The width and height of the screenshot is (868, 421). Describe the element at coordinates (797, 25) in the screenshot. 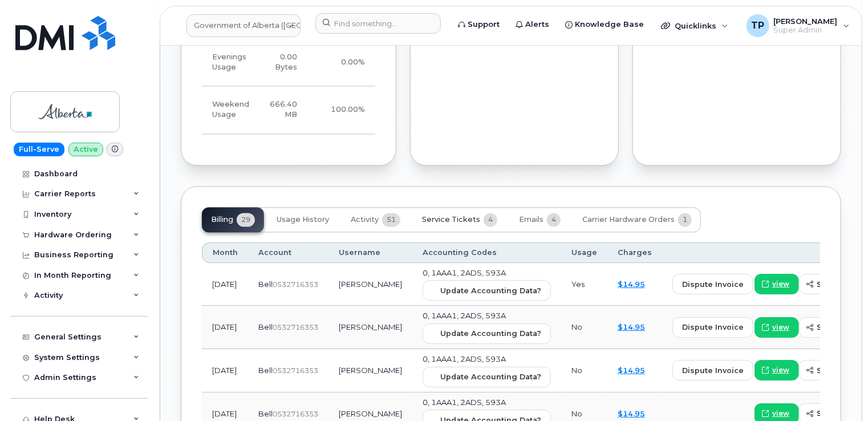

I see `div: Tyler Pollock` at that location.